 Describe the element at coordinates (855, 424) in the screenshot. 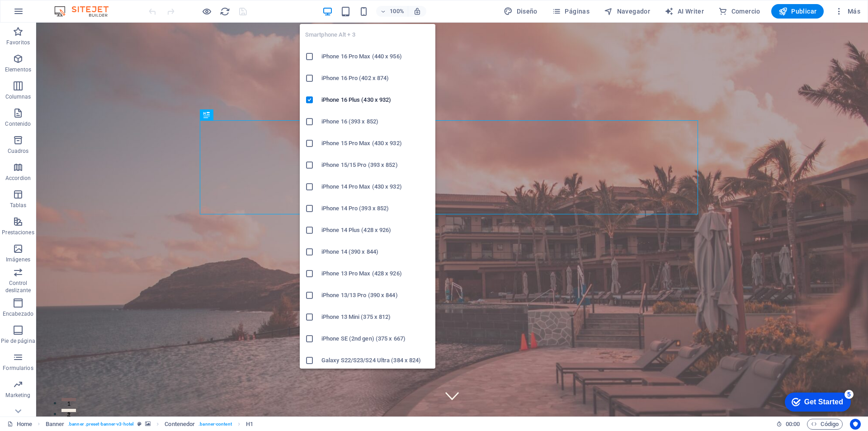

I see `button: Usercentrics` at that location.